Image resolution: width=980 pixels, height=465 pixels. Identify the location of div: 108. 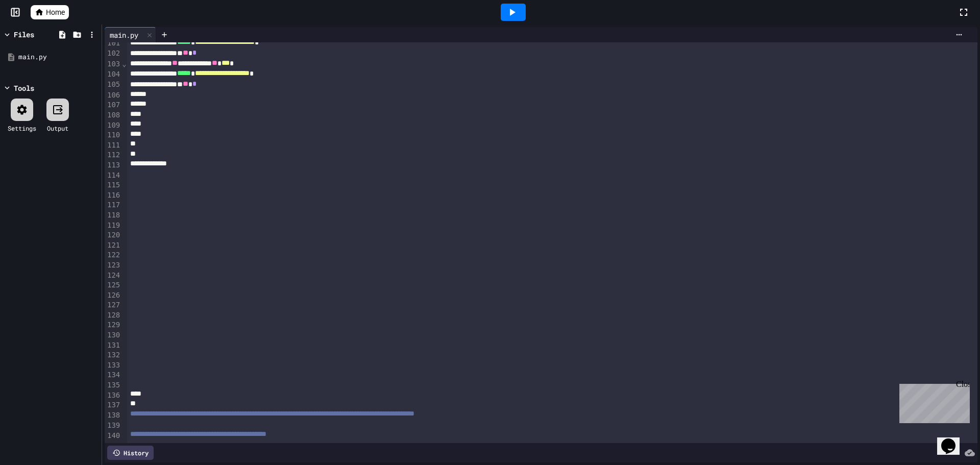
(113, 116).